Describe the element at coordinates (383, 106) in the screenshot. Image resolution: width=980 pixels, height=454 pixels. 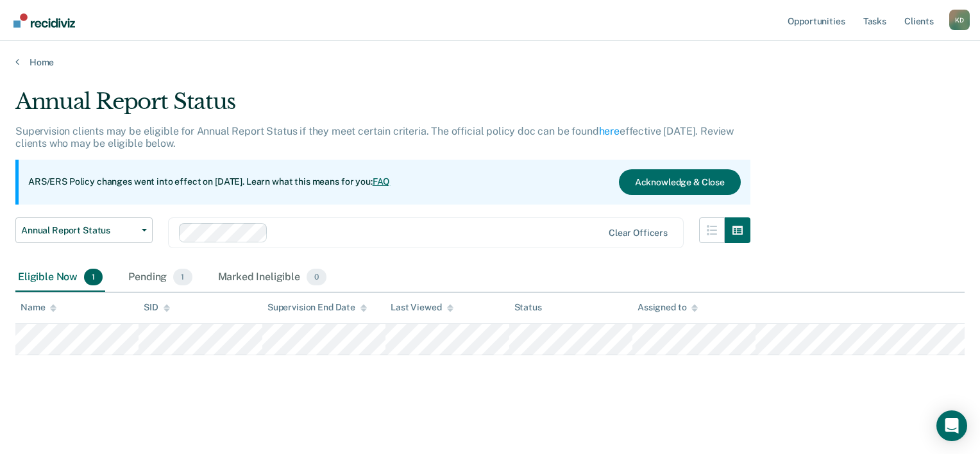
I see `div: Annual Report Status` at that location.